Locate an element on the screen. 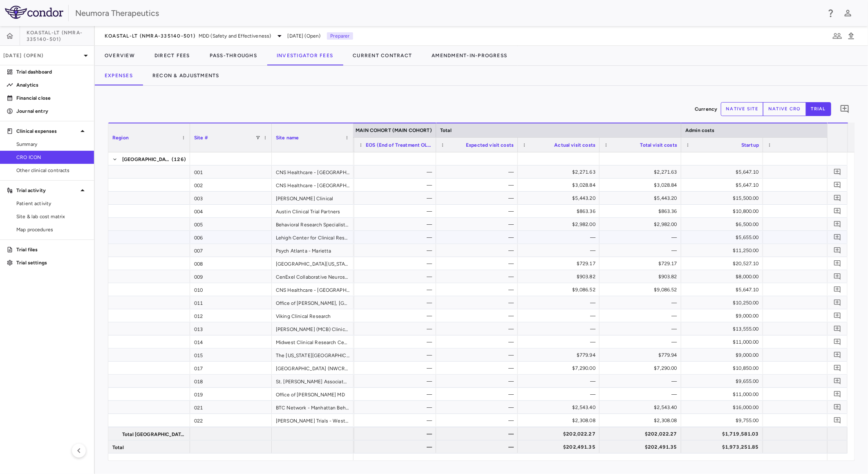  div: 002 is located at coordinates (231, 185).